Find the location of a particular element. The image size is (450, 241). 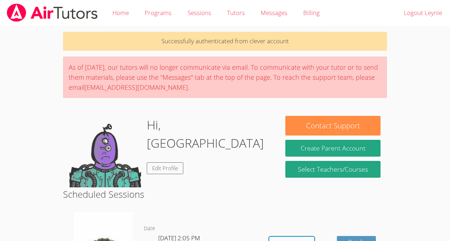

dt: Date is located at coordinates (149, 229).